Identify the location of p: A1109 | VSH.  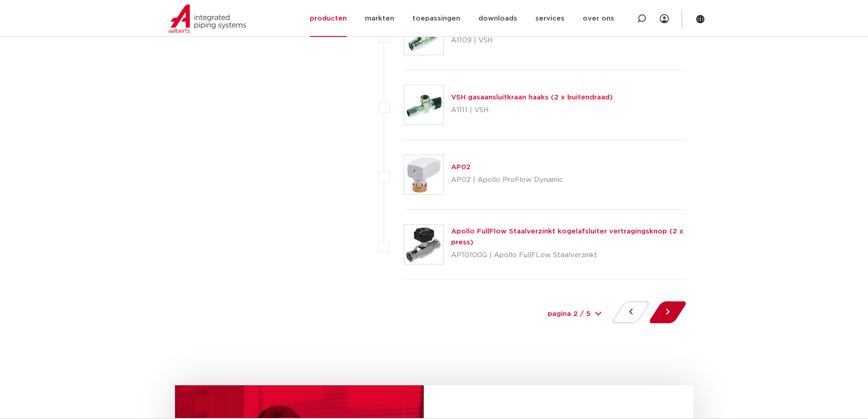
(521, 41).